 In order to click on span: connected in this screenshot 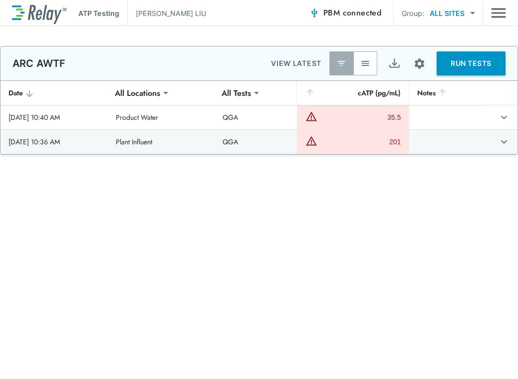, I will do `click(362, 12)`.